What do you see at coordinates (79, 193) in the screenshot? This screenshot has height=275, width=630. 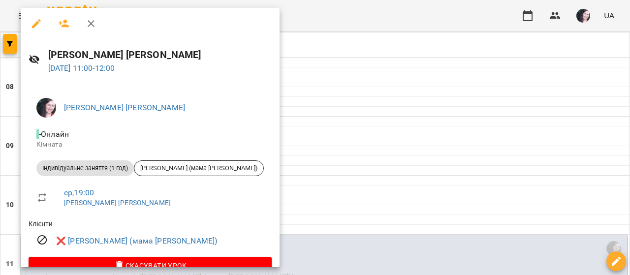 I see `a: ср , 19:00` at bounding box center [79, 193].